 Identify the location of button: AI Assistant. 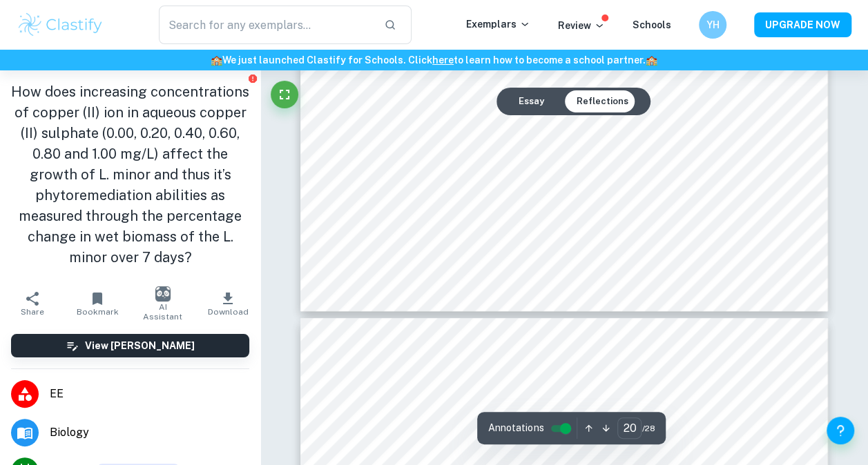
(163, 304).